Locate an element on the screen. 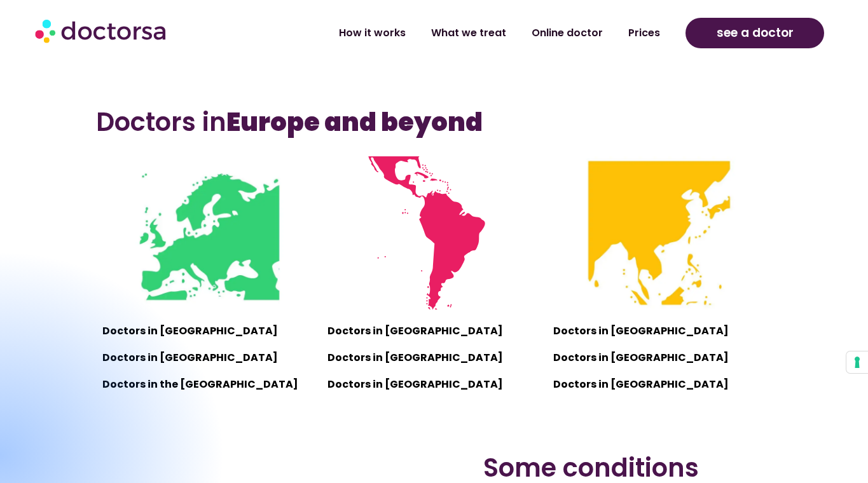 The width and height of the screenshot is (868, 483). img: Mini map of the countries where Doctorsa is available - Southeast Asia is located at coordinates (659, 233).